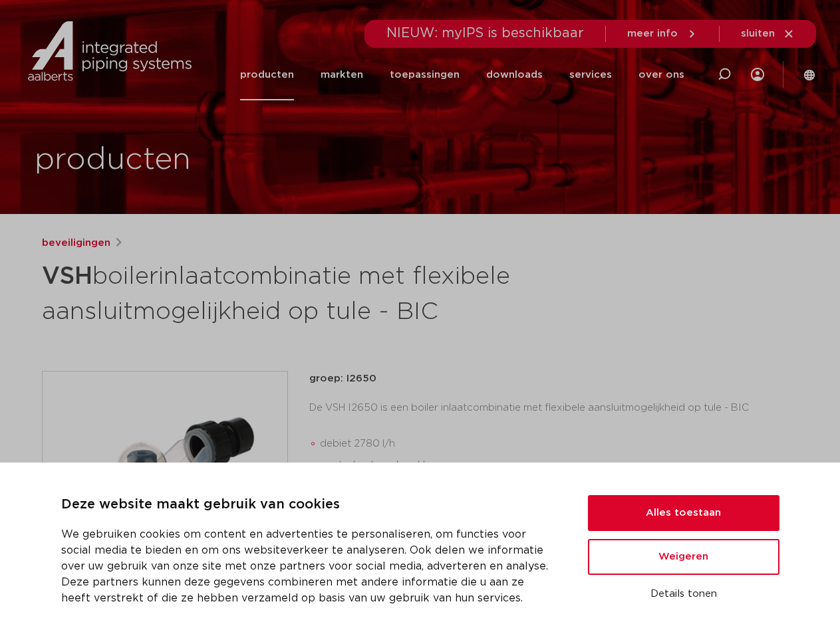 The image size is (840, 638). I want to click on a: services, so click(591, 74).